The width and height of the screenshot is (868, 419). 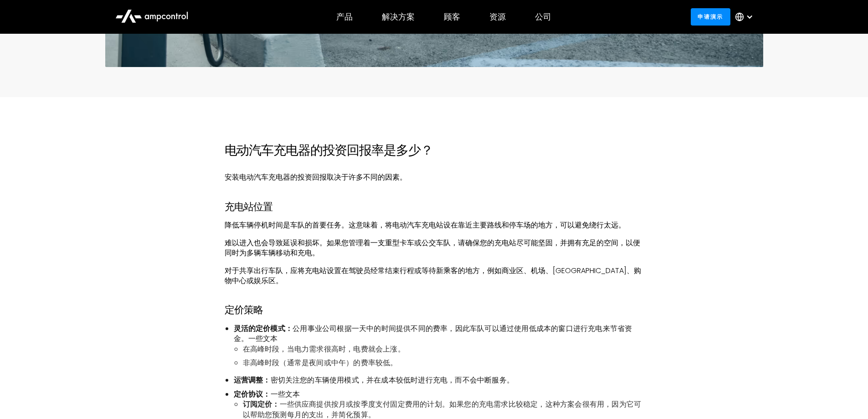 What do you see at coordinates (544, 16) in the screenshot?
I see `font: 公司` at bounding box center [544, 16].